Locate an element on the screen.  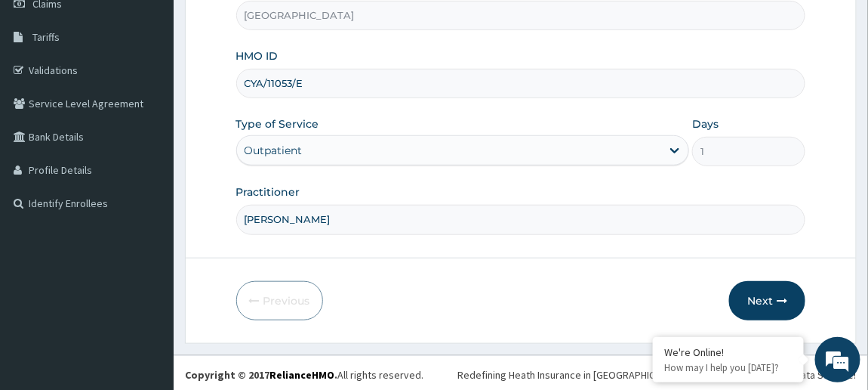
img: d_794563401_company_1708531726252_794563401 is located at coordinates (45, 94).